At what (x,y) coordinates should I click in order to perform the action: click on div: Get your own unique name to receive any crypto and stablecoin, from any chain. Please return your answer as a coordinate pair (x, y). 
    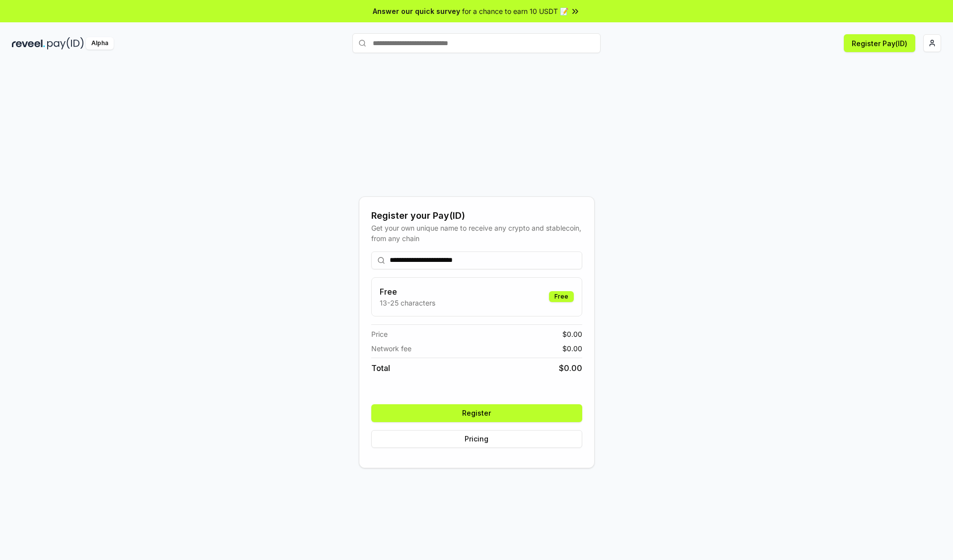
    Looking at the image, I should click on (476, 233).